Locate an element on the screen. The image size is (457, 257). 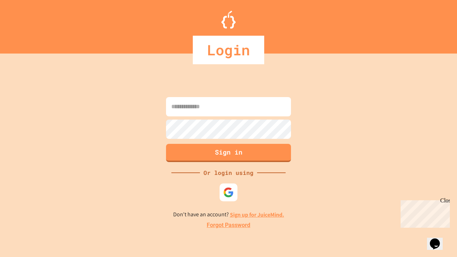
img: Logo.svg is located at coordinates (228, 20).